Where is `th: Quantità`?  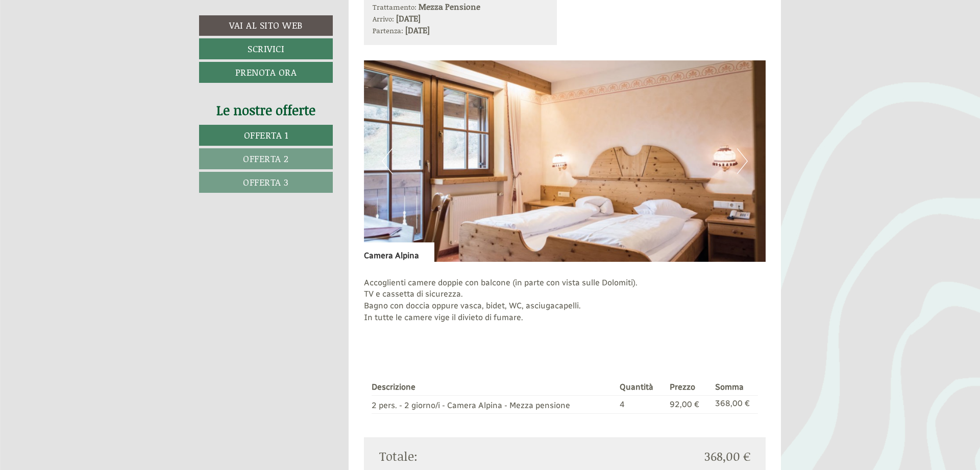
th: Quantità is located at coordinates (641, 387).